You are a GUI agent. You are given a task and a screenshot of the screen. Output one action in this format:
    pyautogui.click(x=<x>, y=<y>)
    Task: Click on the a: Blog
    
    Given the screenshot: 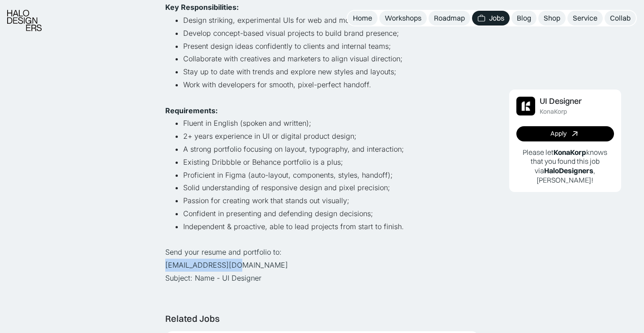 What is the action you would take?
    pyautogui.click(x=524, y=18)
    